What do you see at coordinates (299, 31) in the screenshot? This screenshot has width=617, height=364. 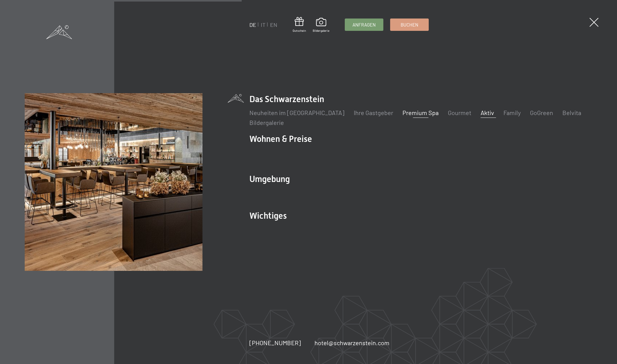 I see `span: Gutschein` at bounding box center [299, 31].